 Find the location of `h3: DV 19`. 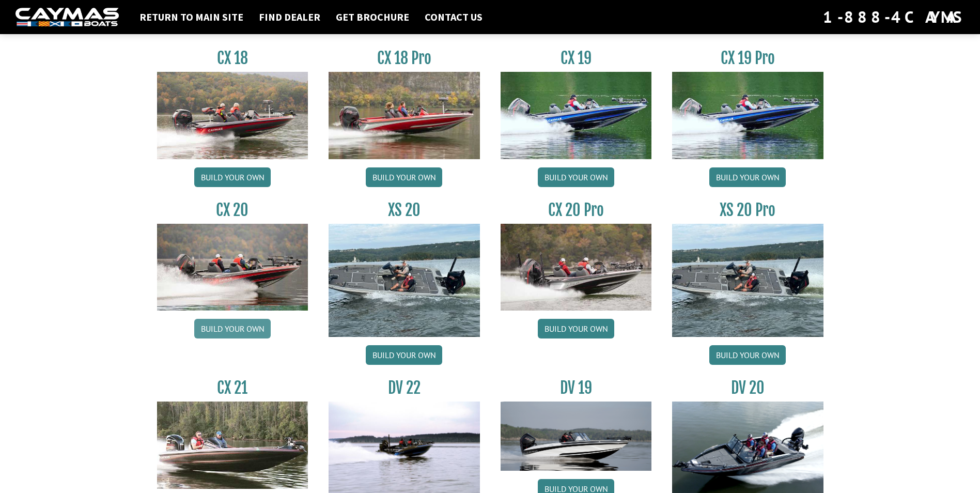

h3: DV 19 is located at coordinates (576, 388).